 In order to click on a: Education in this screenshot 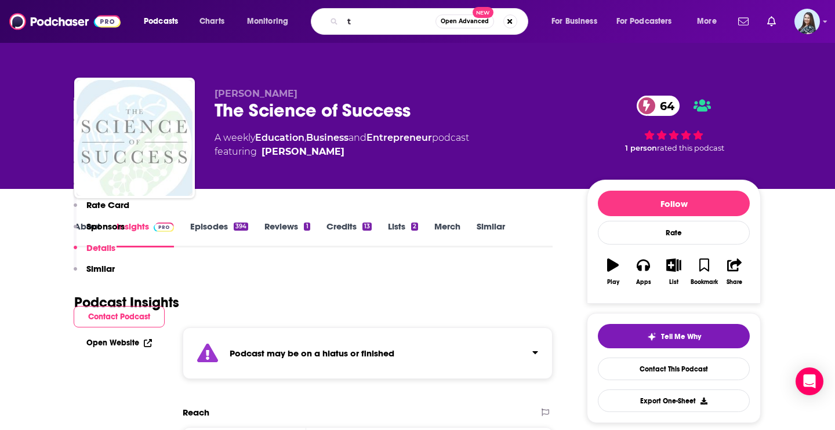, I will do `click(280, 137)`.